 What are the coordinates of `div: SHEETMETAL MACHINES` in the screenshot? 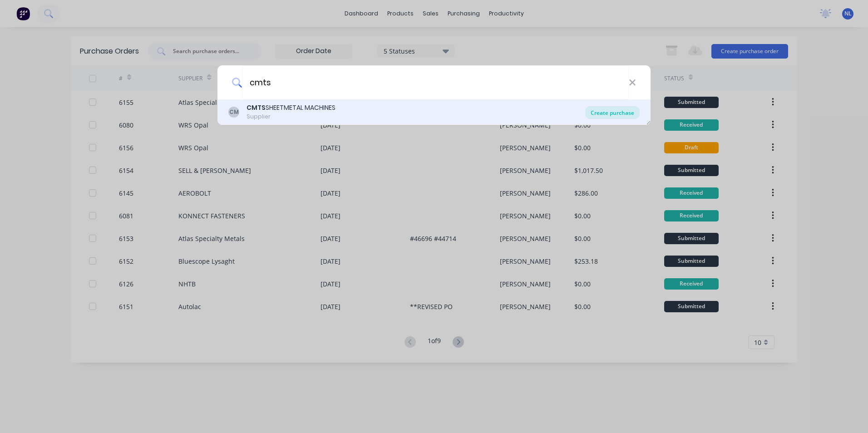 It's located at (291, 107).